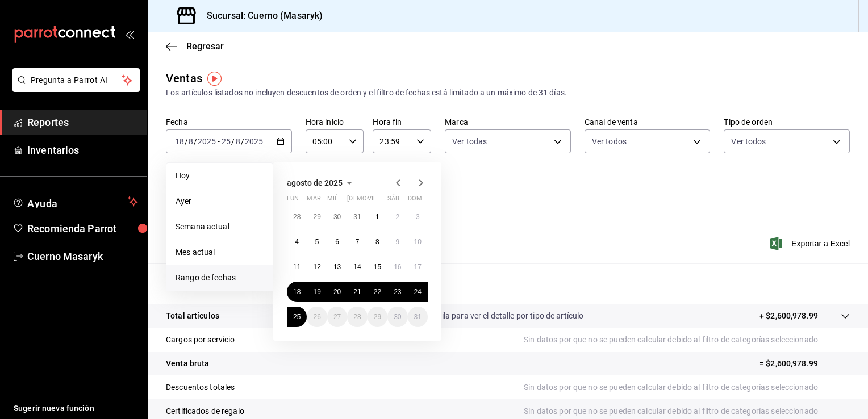  I want to click on abbr: 29 de agosto de 2025, so click(377, 316).